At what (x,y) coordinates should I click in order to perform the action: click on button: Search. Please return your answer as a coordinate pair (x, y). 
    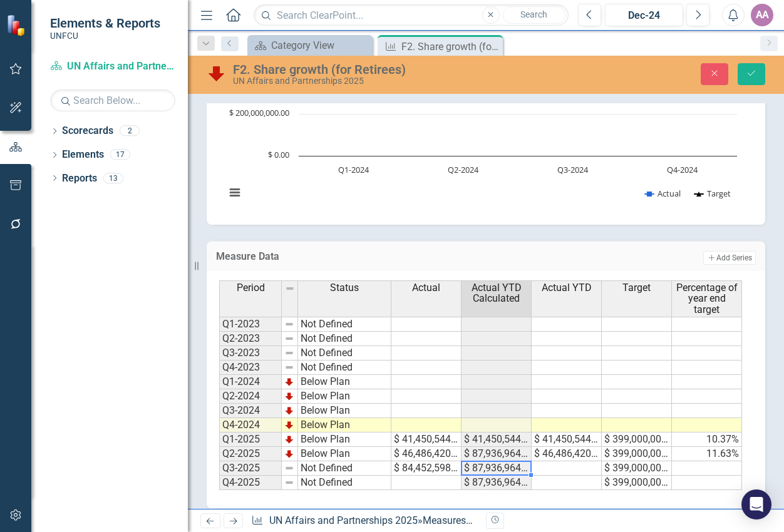
    Looking at the image, I should click on (534, 15).